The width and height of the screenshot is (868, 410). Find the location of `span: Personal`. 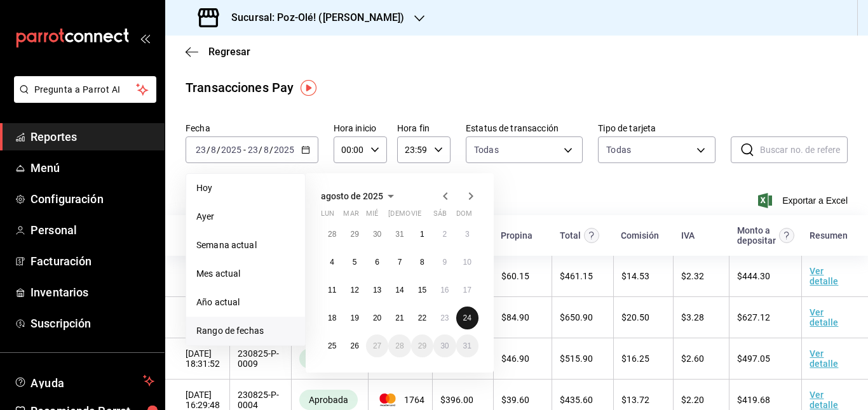

span: Personal is located at coordinates (92, 230).